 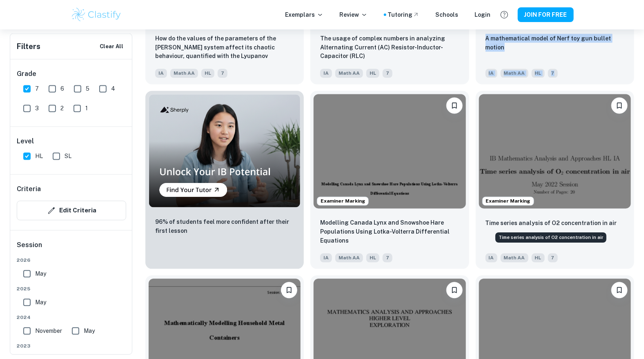 I want to click on span: 2, so click(x=62, y=109).